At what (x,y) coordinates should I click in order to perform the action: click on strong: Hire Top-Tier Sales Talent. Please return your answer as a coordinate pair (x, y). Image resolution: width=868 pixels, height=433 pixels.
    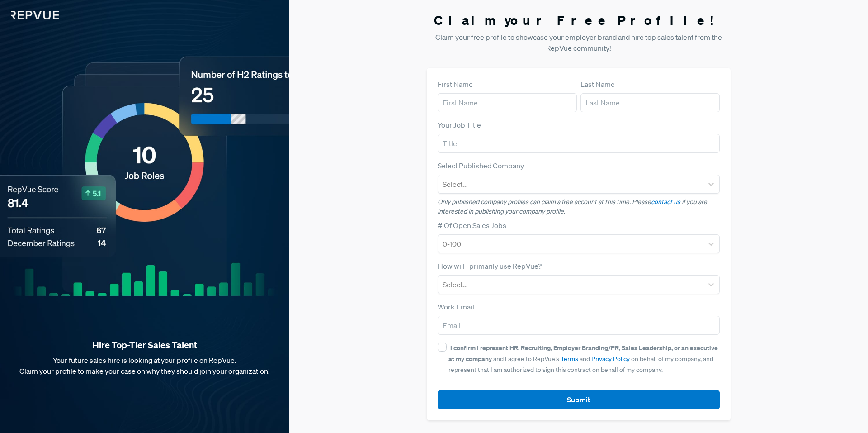
    Looking at the image, I should click on (145, 345).